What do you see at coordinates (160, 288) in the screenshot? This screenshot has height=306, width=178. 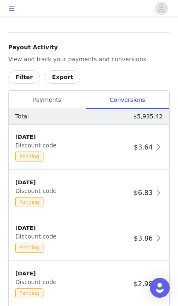 I see `div: Open Intercom Messenger` at bounding box center [160, 288].